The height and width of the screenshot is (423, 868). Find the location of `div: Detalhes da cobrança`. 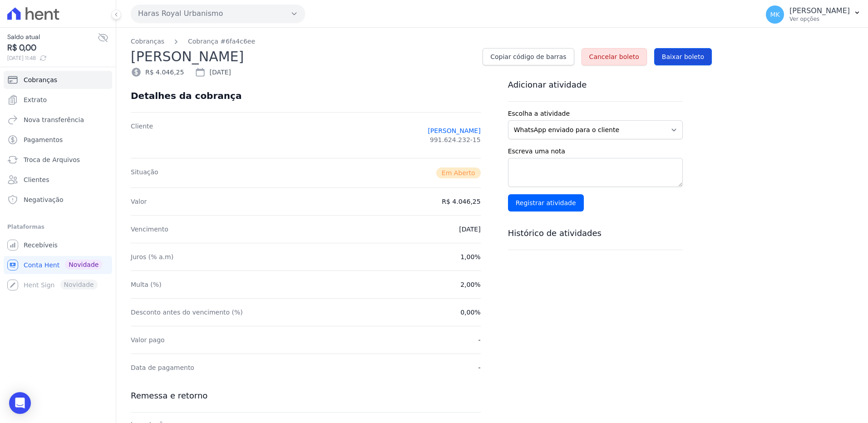

div: Detalhes da cobrança is located at coordinates (186, 96).